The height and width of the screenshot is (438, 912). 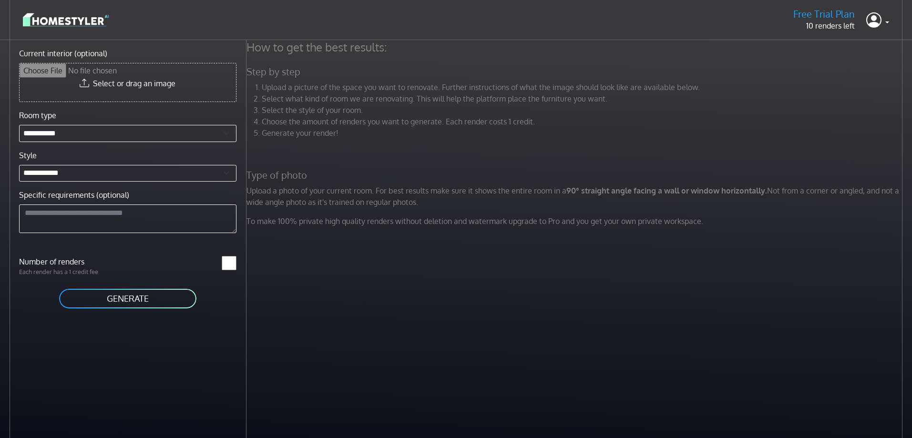 I want to click on li: Generate your render!, so click(x=584, y=133).